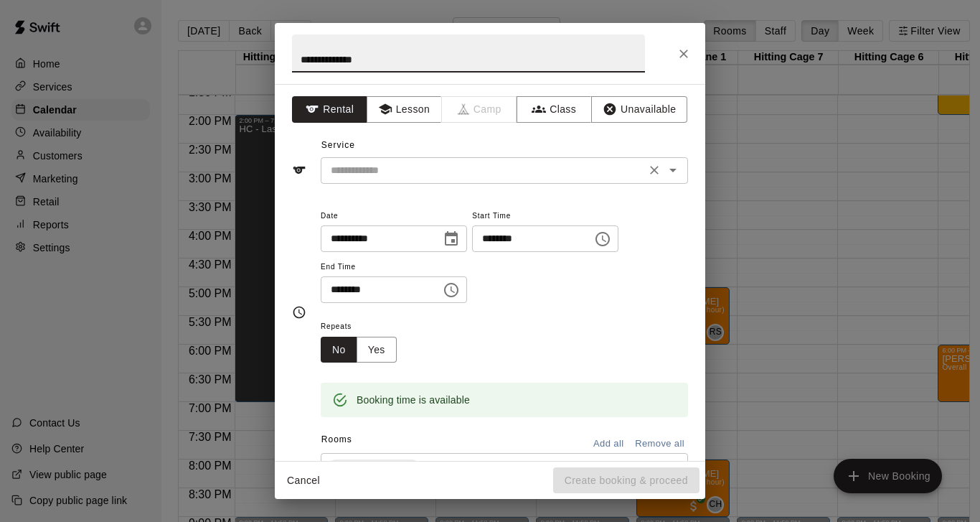 The image size is (980, 522). What do you see at coordinates (659, 443) in the screenshot?
I see `button: Remove all` at bounding box center [659, 443].